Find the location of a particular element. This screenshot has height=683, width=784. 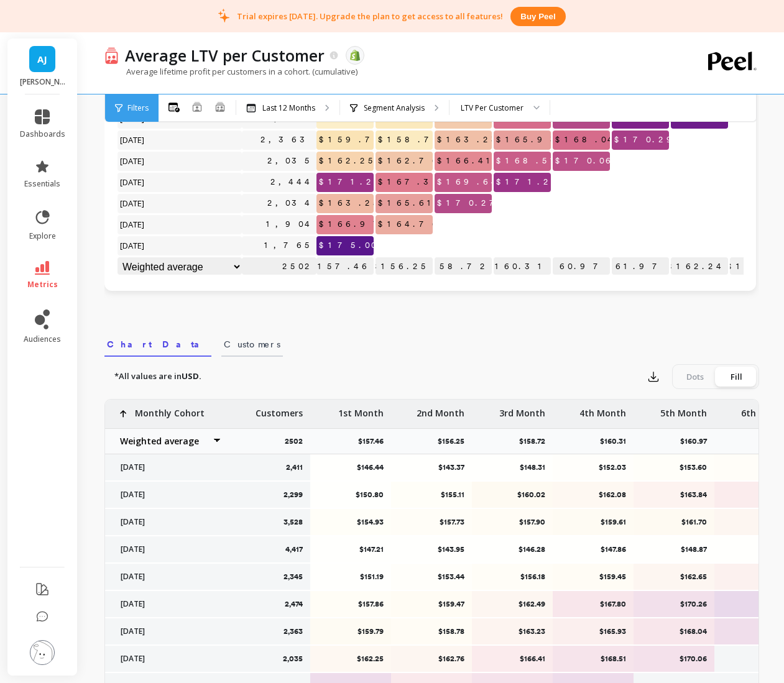

span: $170.06 is located at coordinates (585, 161).